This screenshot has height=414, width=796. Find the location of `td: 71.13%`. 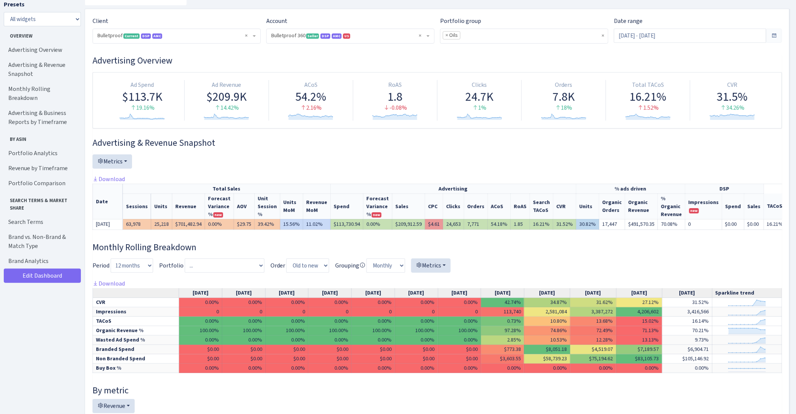

td: 71.13% is located at coordinates (639, 331).